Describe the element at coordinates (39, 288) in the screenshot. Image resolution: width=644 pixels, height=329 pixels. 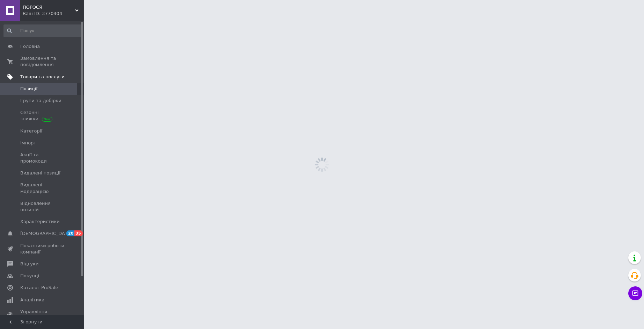
I see `span: Каталог ProSale` at that location.